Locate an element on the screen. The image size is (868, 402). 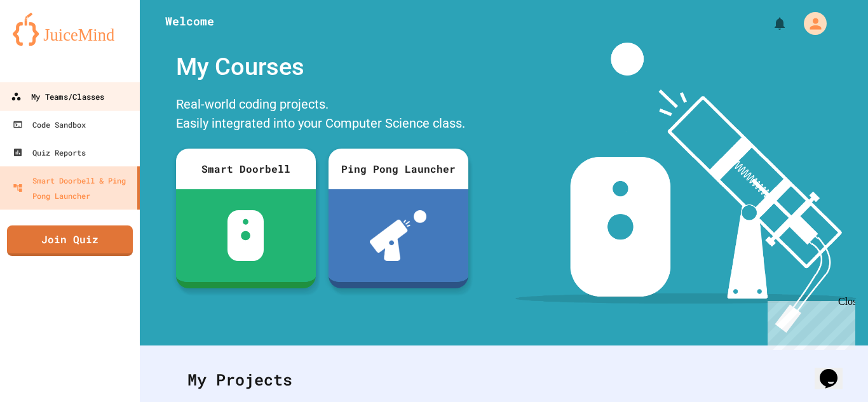
div: My Account is located at coordinates (810, 23).